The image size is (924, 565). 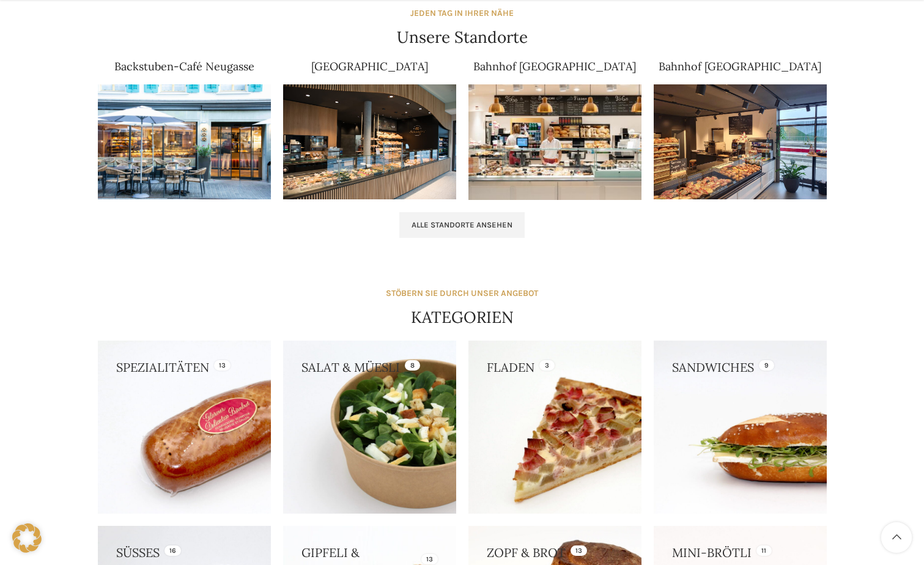 What do you see at coordinates (185, 66) in the screenshot?
I see `a: Backstuben-Café Neugasse` at bounding box center [185, 66].